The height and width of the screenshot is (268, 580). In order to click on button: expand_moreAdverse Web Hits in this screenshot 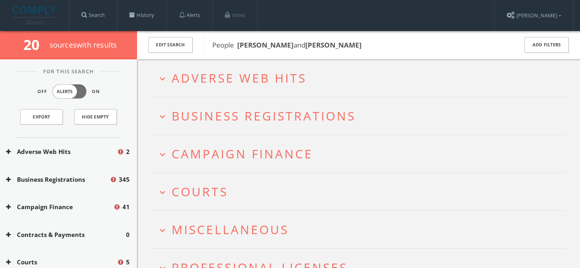, I will do `click(361, 78)`.